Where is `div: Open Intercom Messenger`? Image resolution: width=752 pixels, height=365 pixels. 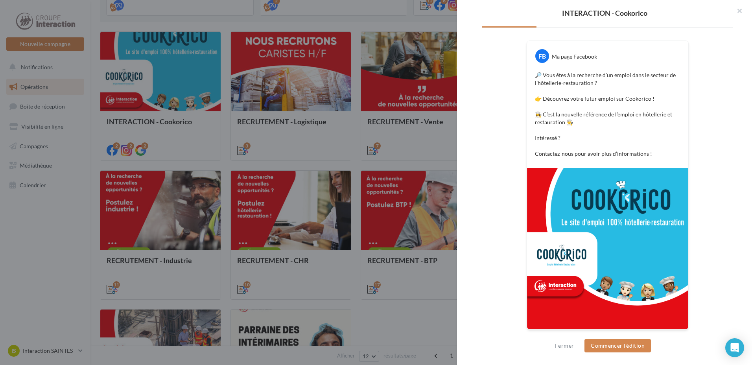
div: Open Intercom Messenger is located at coordinates (735, 348).